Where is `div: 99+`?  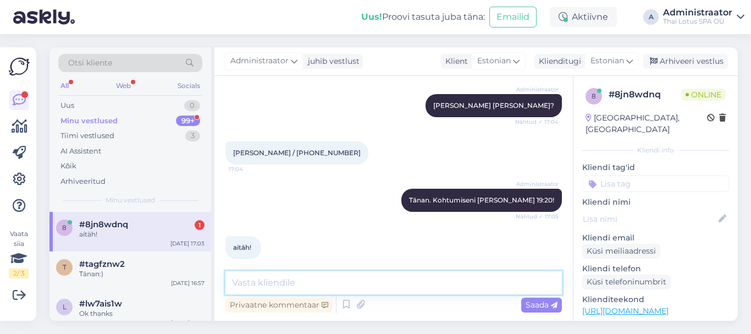
div: 99+ is located at coordinates (188, 121).